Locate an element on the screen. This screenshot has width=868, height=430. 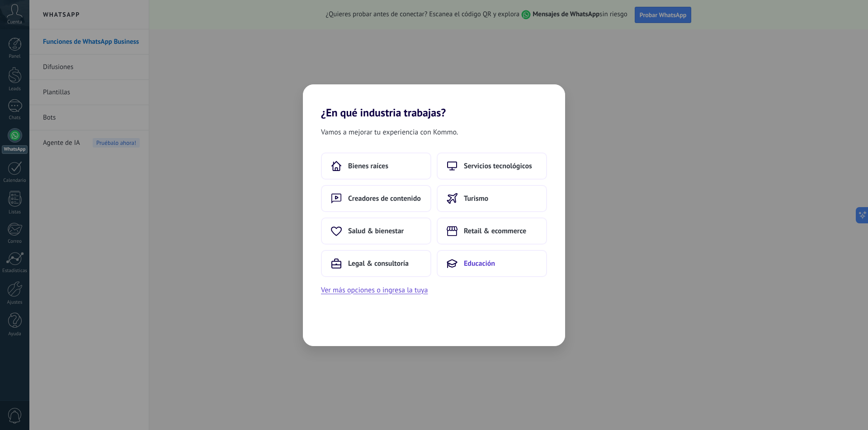
button: Salud & bienestar is located at coordinates (376, 231).